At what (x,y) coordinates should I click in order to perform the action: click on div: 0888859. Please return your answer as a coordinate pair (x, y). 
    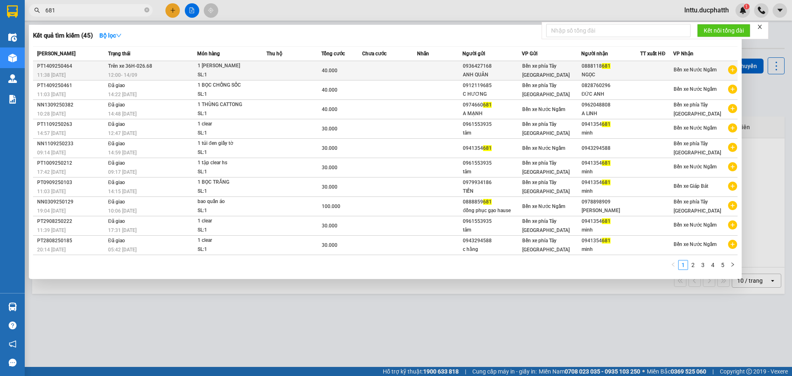
    Looking at the image, I should click on (492, 202).